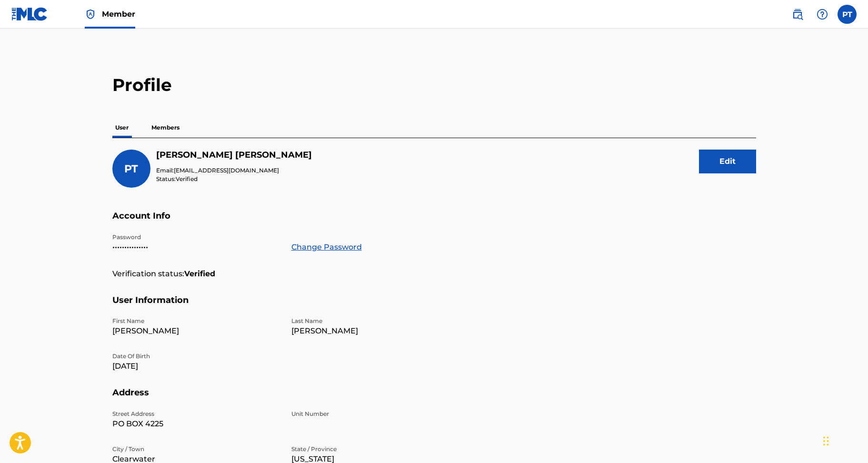 This screenshot has width=868, height=463. Describe the element at coordinates (234, 179) in the screenshot. I see `p: Status:` at that location.